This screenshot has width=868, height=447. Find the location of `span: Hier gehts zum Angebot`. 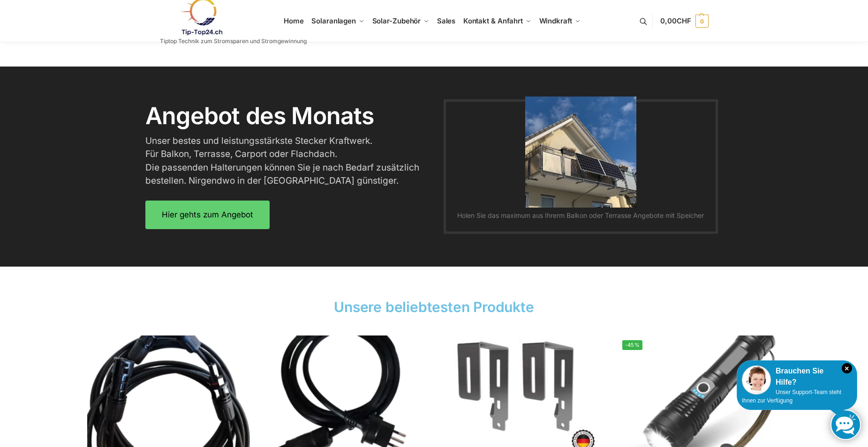

span: Hier gehts zum Angebot is located at coordinates (207, 215).